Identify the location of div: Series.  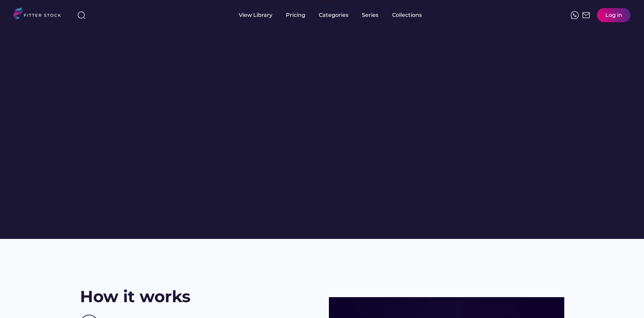
(370, 15).